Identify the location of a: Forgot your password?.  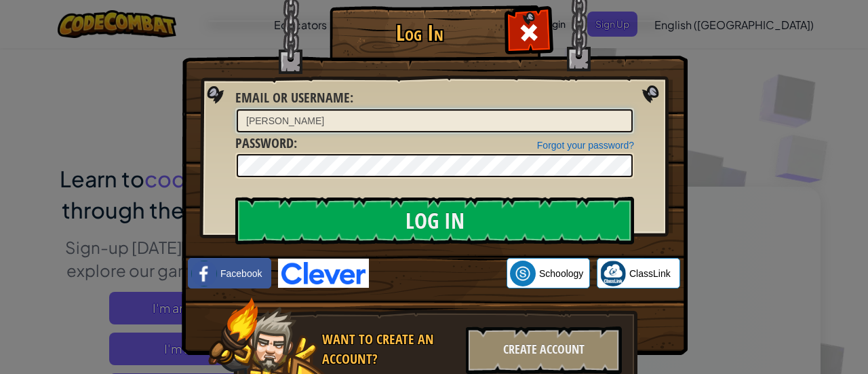
(586, 145).